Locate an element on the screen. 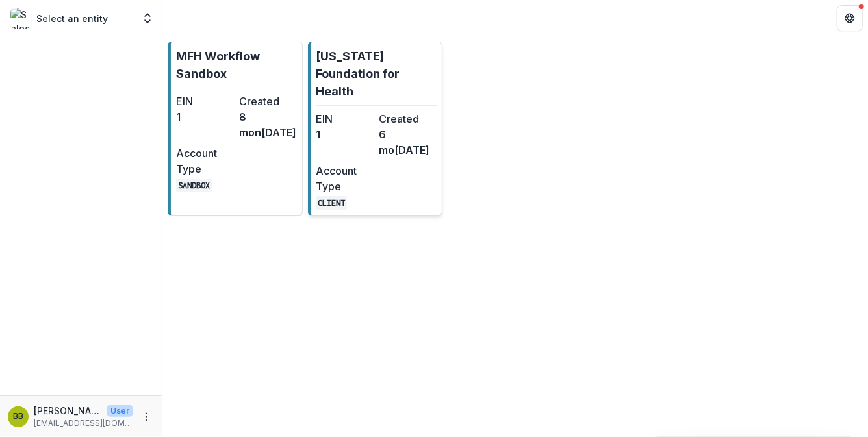 The height and width of the screenshot is (437, 868). img: Select an entity is located at coordinates (20, 18).